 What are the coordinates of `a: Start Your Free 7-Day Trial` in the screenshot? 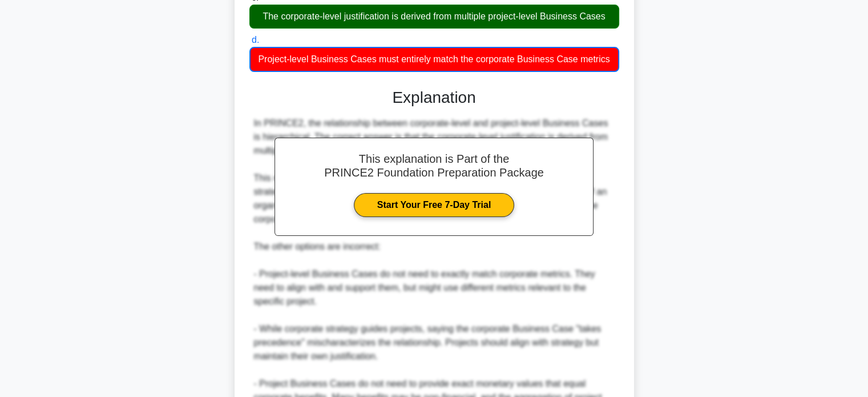 It's located at (434, 205).